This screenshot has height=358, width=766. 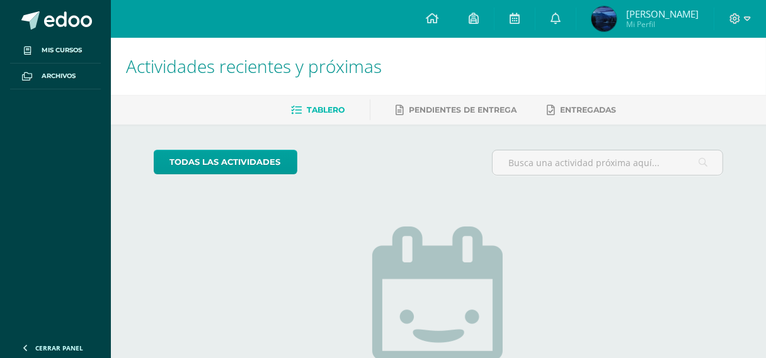 What do you see at coordinates (59, 348) in the screenshot?
I see `span: Cerrar panel` at bounding box center [59, 348].